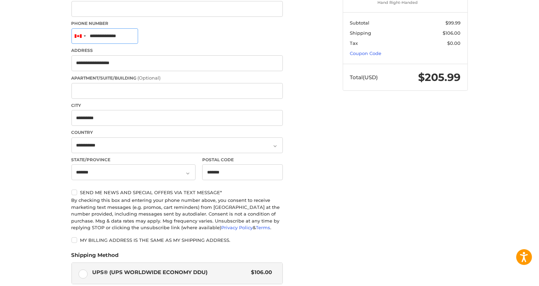  Describe the element at coordinates (177, 214) in the screenshot. I see `div: By checking this box and entering your phone number above, you consent to receive marketing text ...` at that location.